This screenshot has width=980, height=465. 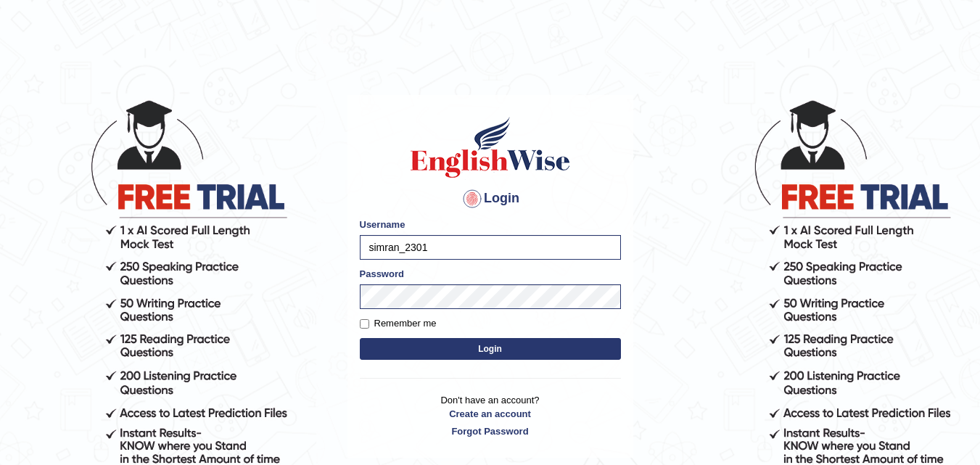 What do you see at coordinates (490, 349) in the screenshot?
I see `button: Login` at bounding box center [490, 349].